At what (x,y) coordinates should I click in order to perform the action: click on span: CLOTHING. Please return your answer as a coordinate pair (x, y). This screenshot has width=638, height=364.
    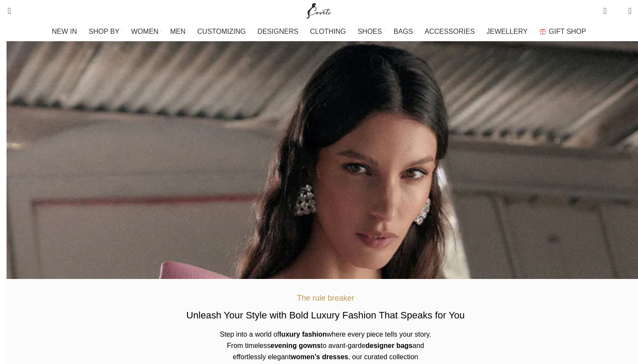
    Looking at the image, I should click on (328, 31).